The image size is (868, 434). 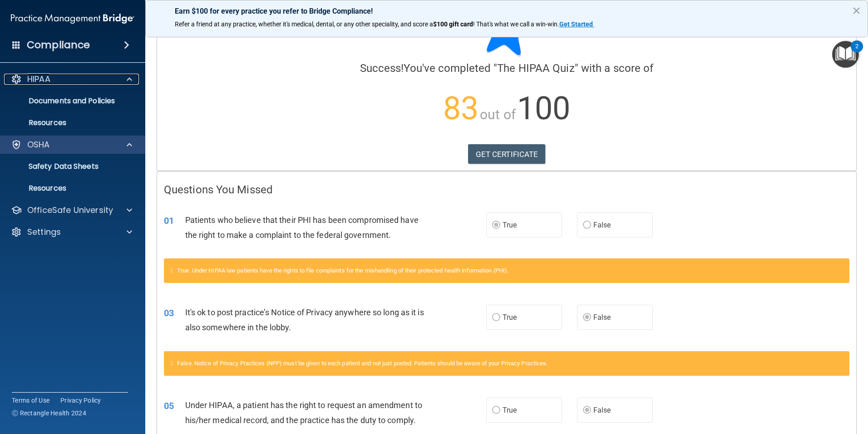 What do you see at coordinates (71, 232) in the screenshot?
I see `a: Settings` at bounding box center [71, 232].